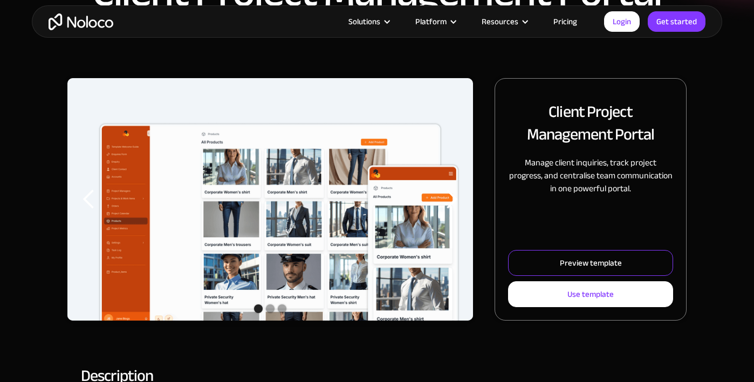 The width and height of the screenshot is (754, 382). Describe the element at coordinates (282, 309) in the screenshot. I see `div: Show slide 3 of 3` at that location.